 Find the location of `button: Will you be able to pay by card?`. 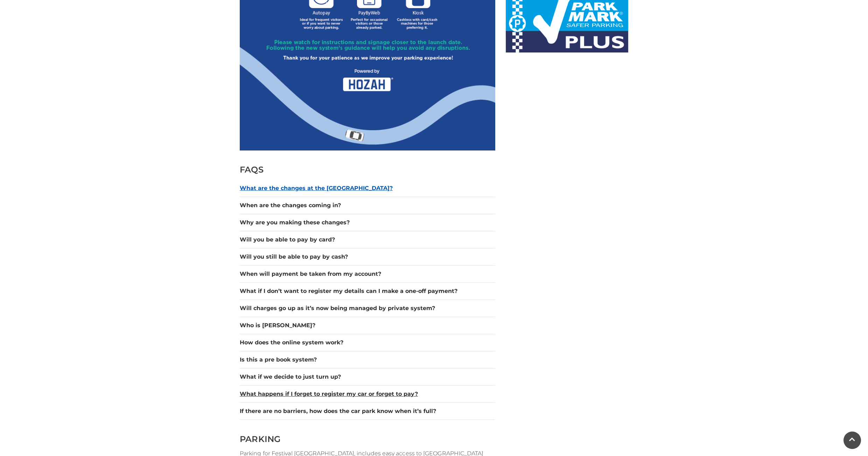

button: Will you be able to pay by card? is located at coordinates (367, 240).